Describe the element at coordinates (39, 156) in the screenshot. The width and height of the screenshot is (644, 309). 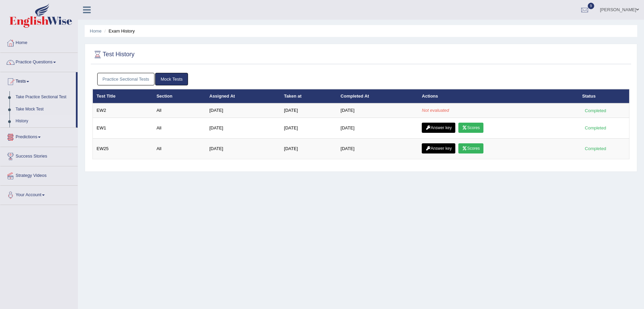
I see `a: Success Stories` at that location.